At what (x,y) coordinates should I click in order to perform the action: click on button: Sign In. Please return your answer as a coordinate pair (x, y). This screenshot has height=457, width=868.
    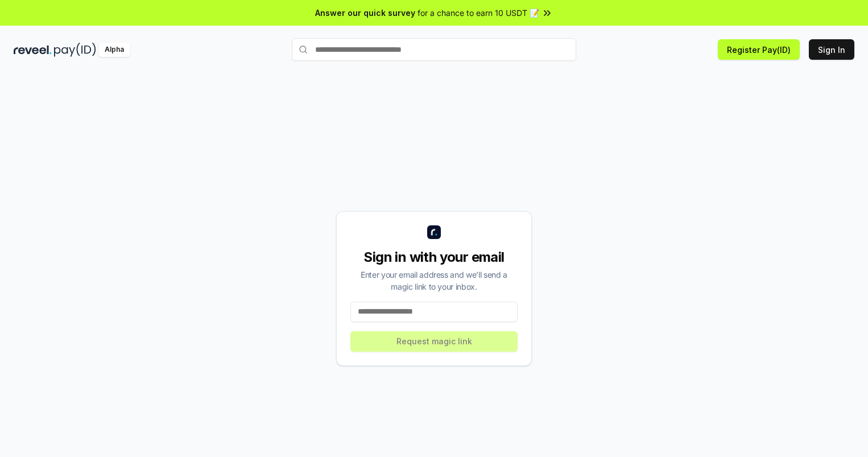
    Looking at the image, I should click on (832, 49).